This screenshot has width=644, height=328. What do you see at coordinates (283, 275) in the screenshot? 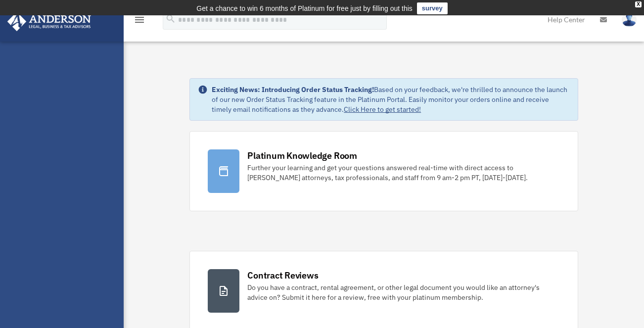
I see `div: Contract Reviews` at bounding box center [283, 275].